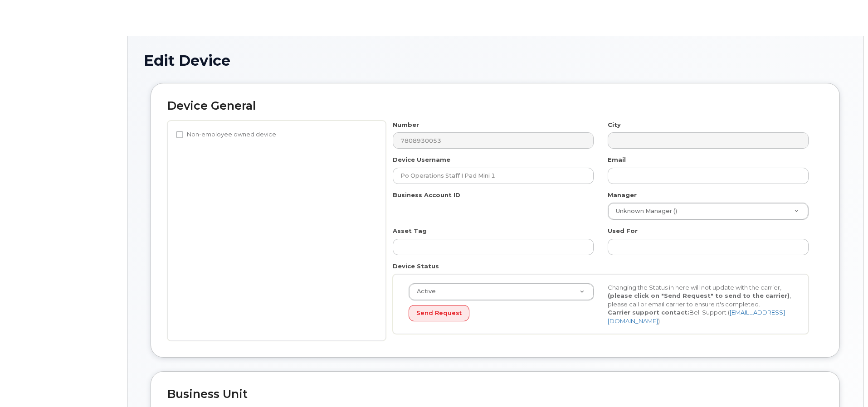  Describe the element at coordinates (622, 231) in the screenshot. I see `label: Used For` at that location.